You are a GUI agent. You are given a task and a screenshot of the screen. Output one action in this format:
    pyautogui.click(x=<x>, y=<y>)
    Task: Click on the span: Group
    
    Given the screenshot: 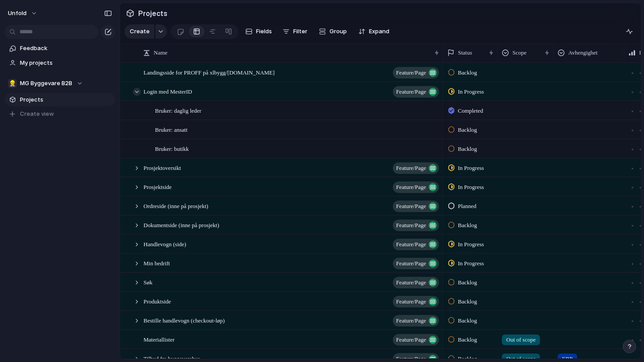 What is the action you would take?
    pyautogui.click(x=338, y=31)
    